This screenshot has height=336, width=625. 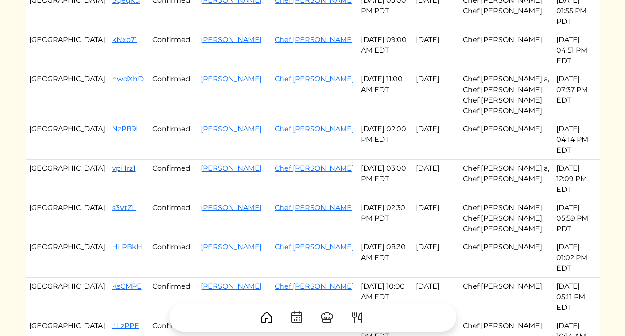 What do you see at coordinates (327, 318) in the screenshot?
I see `img: ChefHat-a374fb509e4f37eb0702ca99f5f64f3b6956810f32a249b33092029f8484b388.svg` at bounding box center [327, 318].